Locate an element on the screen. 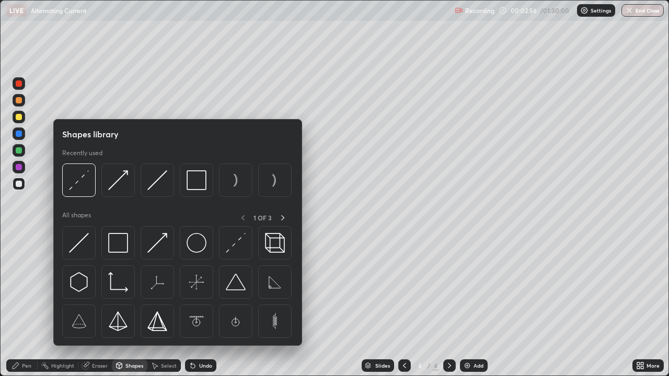  button: End Class is located at coordinates (642, 10).